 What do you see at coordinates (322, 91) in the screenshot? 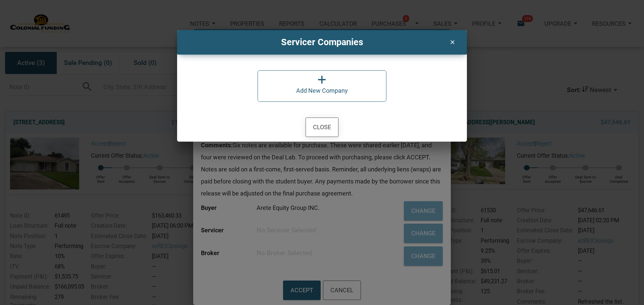
I see `div: Add New Company` at bounding box center [322, 91].